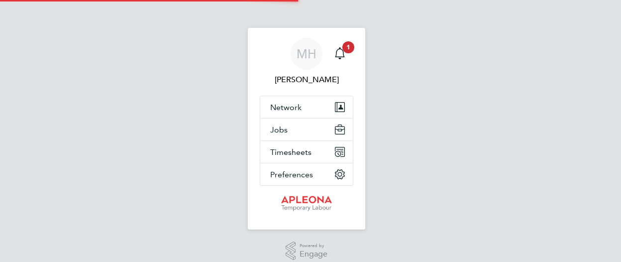 This screenshot has height=262, width=621. I want to click on button: Preferences, so click(307, 174).